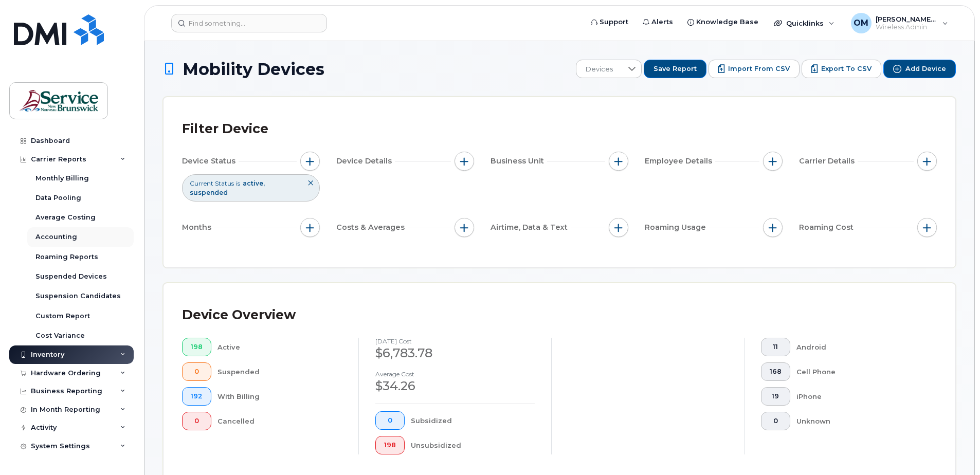 The image size is (980, 475). Describe the element at coordinates (677, 227) in the screenshot. I see `span: Roaming Usage` at that location.